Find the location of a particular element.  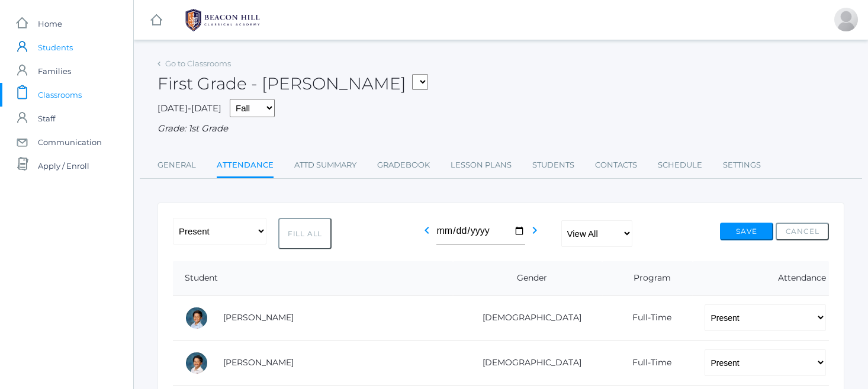

a: Contacts is located at coordinates (616, 165).